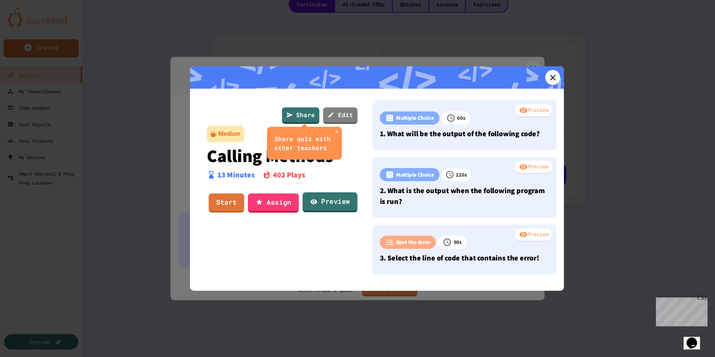 The width and height of the screenshot is (715, 357). I want to click on p: 1. What will be the output of the following code?, so click(465, 134).